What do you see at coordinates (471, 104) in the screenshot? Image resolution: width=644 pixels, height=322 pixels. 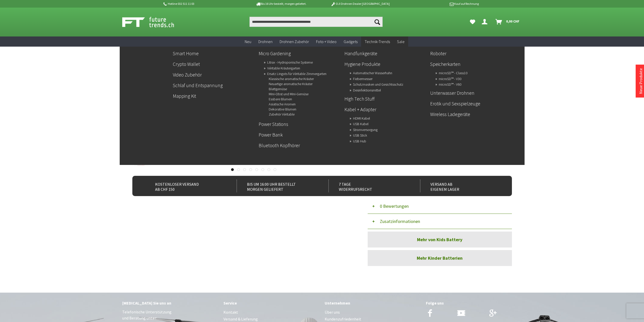 I see `a: Erotik und Sexspielzeuge` at bounding box center [471, 104].